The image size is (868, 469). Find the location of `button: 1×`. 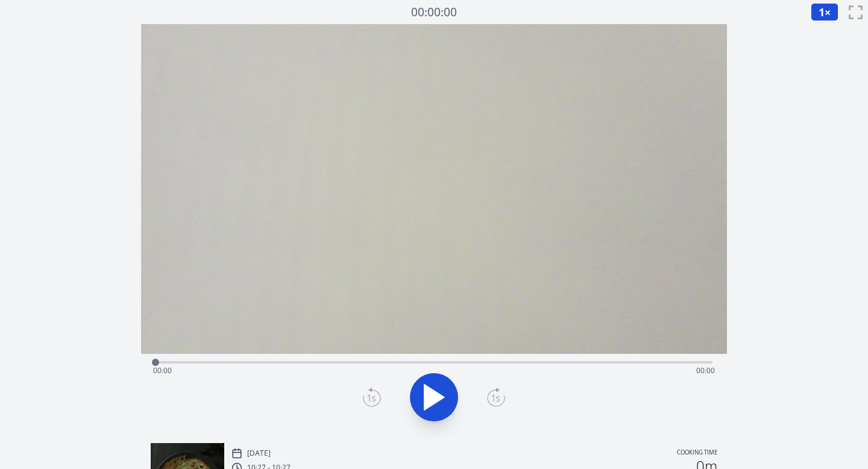

button: 1× is located at coordinates (824, 12).